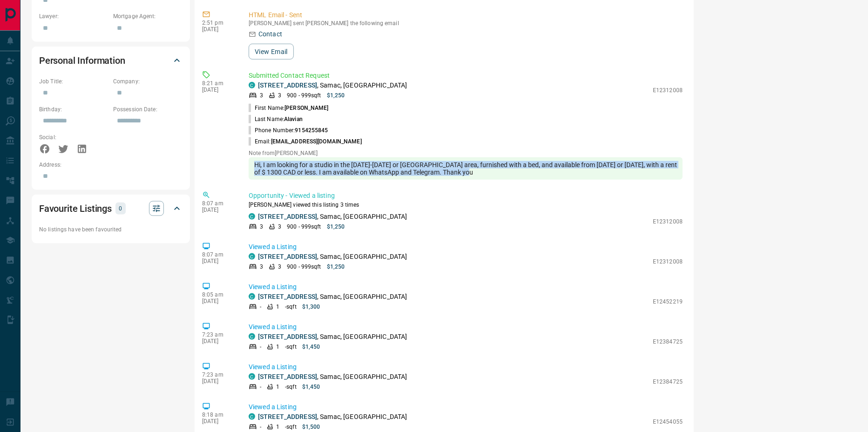 Image resolution: width=868 pixels, height=432 pixels. Describe the element at coordinates (305, 142) in the screenshot. I see `p: Email:` at that location.